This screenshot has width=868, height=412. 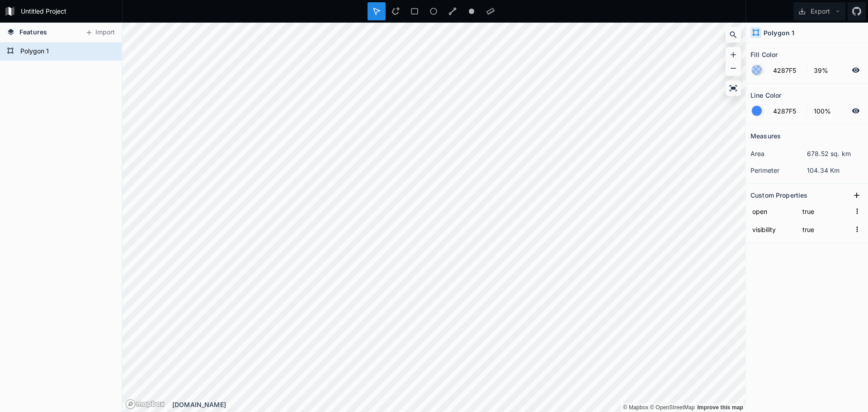 What do you see at coordinates (33, 32) in the screenshot?
I see `span: Features` at bounding box center [33, 32].